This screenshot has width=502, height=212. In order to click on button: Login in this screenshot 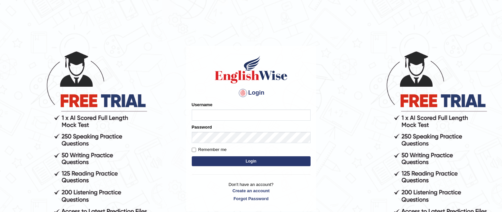, I will do `click(251, 162)`.